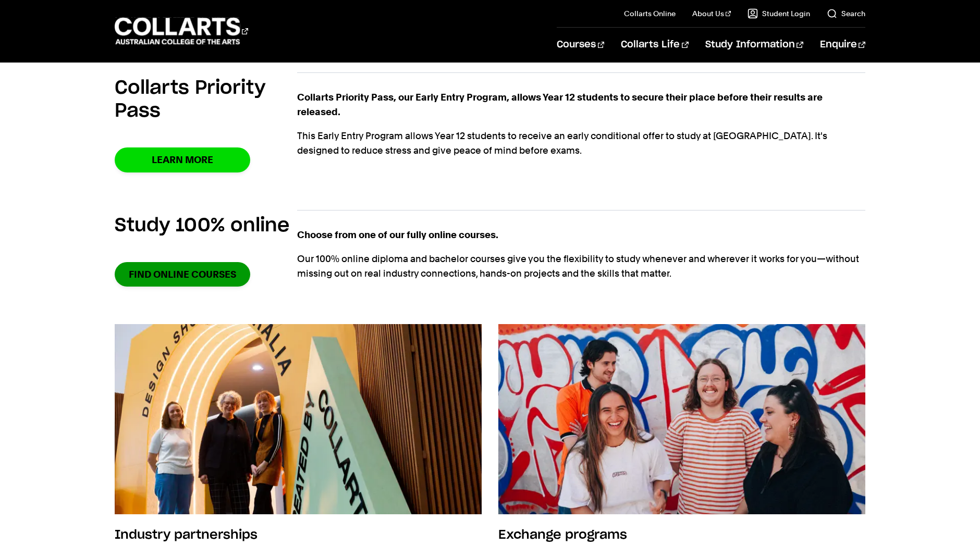 Image resolution: width=980 pixels, height=545 pixels. Describe the element at coordinates (580, 45) in the screenshot. I see `a: Courses` at that location.